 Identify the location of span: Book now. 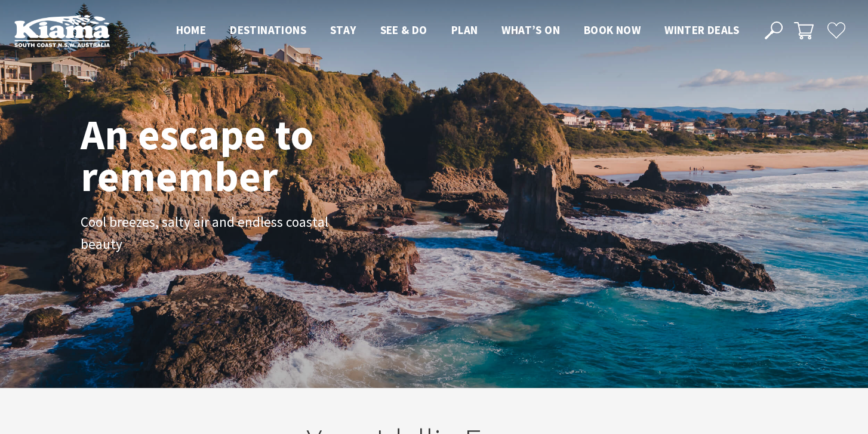
(611, 30).